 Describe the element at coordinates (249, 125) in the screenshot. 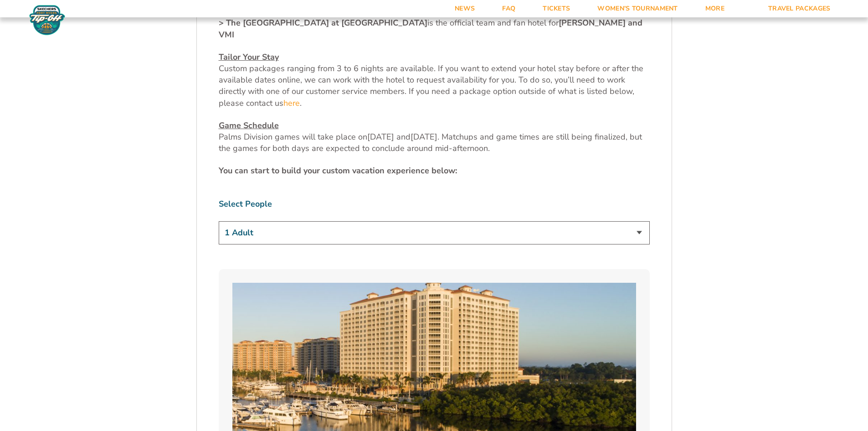

I see `span: Game Schedule` at that location.